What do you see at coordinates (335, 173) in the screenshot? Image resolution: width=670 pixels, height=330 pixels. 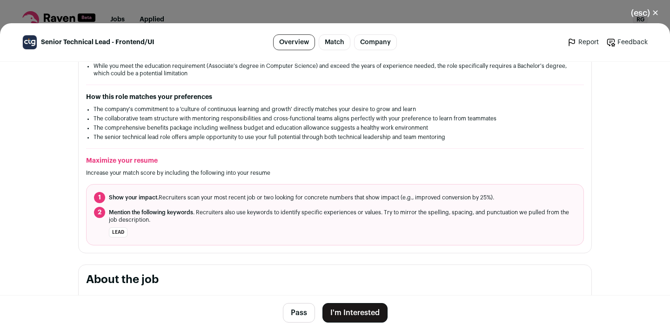 I see `p: Increase your match score by including the following into your resume` at bounding box center [335, 173].